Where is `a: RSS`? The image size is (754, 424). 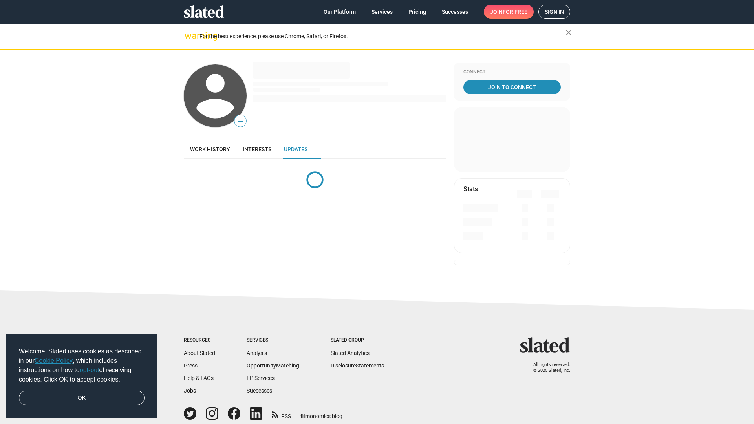 a: RSS is located at coordinates (281, 414).